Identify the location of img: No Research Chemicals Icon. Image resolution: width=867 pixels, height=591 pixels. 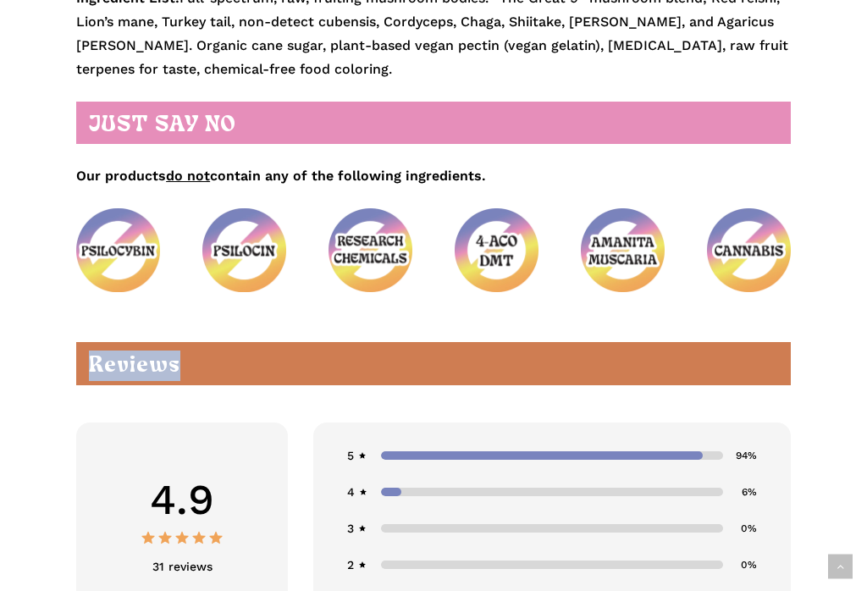
(370, 250).